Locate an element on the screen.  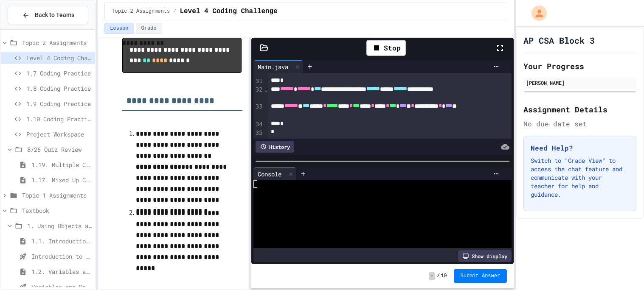
span: Textbook is located at coordinates (57, 210).